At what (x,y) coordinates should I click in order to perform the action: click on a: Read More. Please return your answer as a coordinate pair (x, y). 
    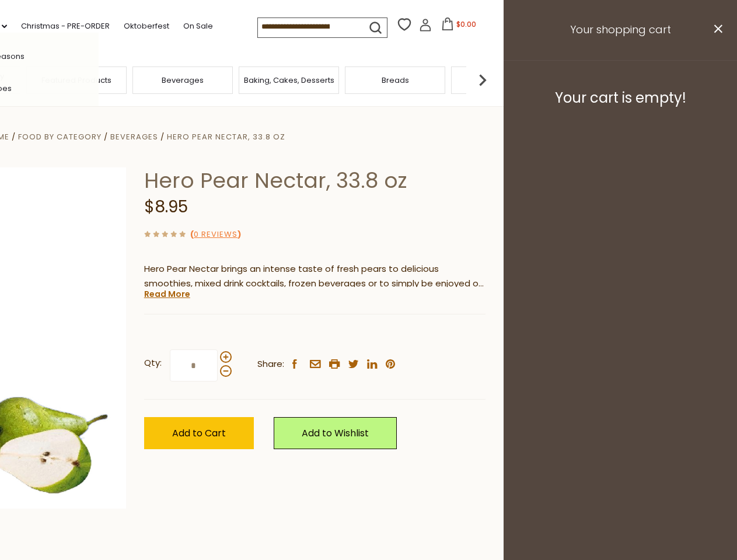
    Looking at the image, I should click on (167, 294).